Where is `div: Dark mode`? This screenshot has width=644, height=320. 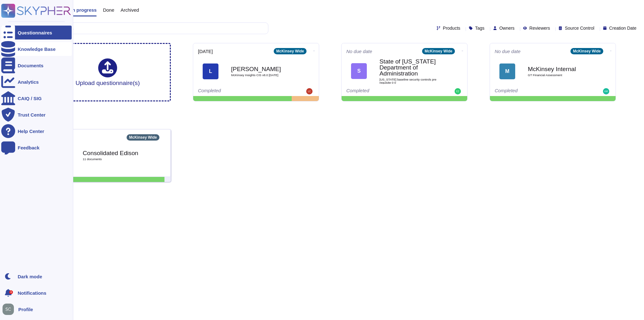 div: Dark mode is located at coordinates (30, 276).